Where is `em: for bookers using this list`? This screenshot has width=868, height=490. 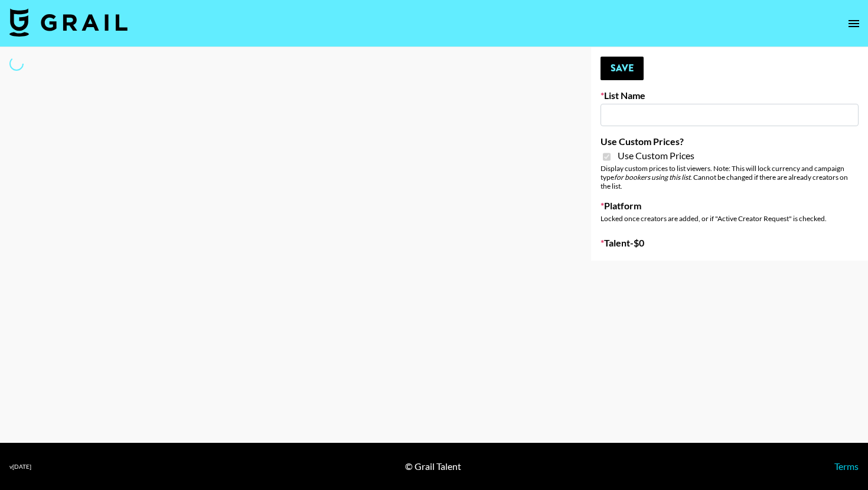 em: for bookers using this list is located at coordinates (651, 177).